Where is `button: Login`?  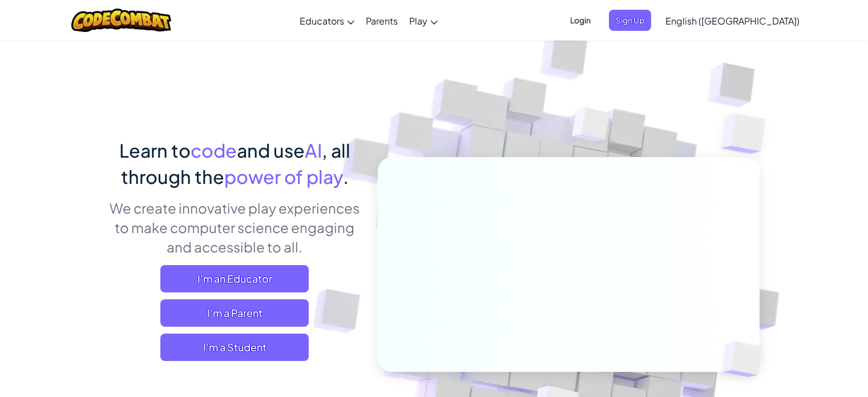
button: Login is located at coordinates (580, 20).